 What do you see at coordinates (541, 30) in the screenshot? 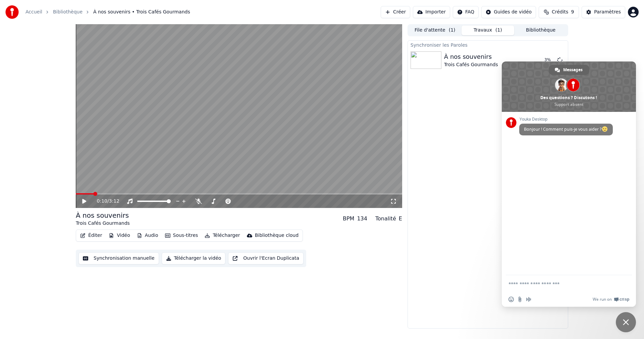
I see `button: Bibliothèque` at bounding box center [541, 30].